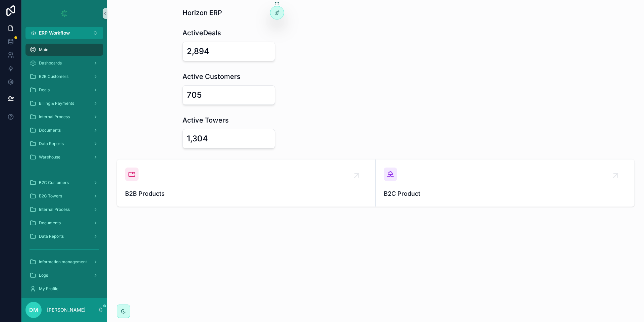 This screenshot has height=322, width=644. Describe the element at coordinates (65, 275) in the screenshot. I see `a: Logs` at that location.